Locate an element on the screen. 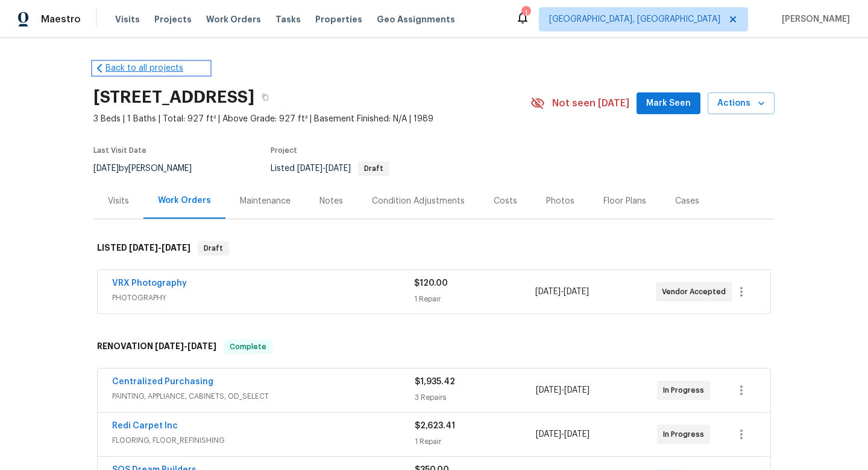 Image resolution: width=868 pixels, height=470 pixels. span: $120.00 is located at coordinates (431, 284).